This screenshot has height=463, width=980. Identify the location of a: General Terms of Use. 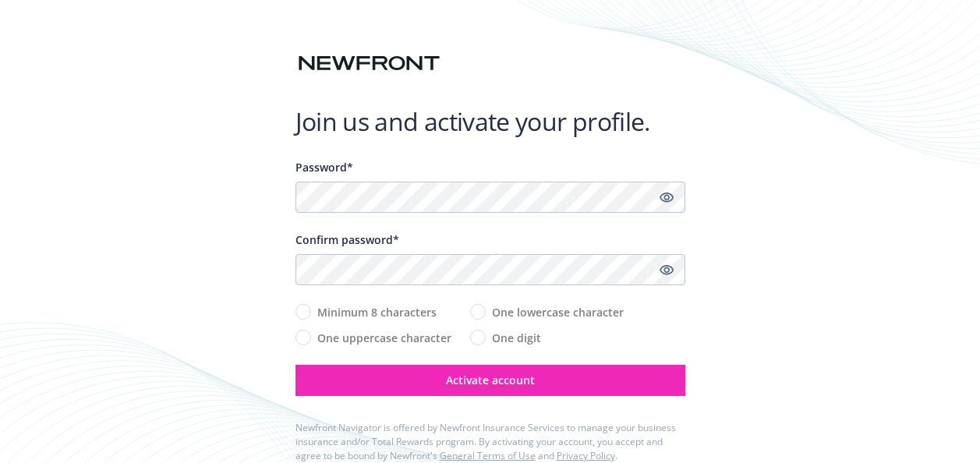
(487, 455).